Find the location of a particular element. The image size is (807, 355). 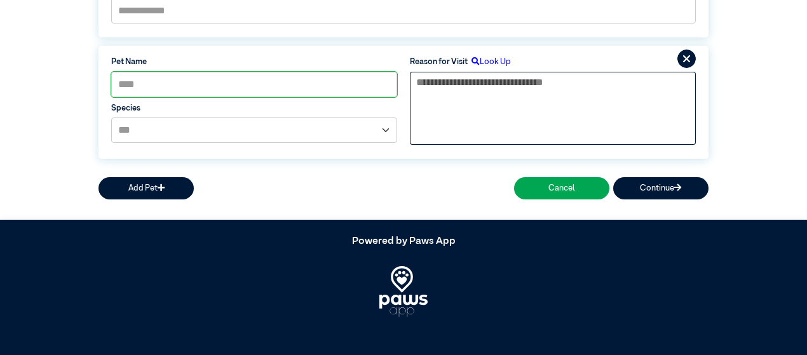

button: Cancel is located at coordinates (562, 188).